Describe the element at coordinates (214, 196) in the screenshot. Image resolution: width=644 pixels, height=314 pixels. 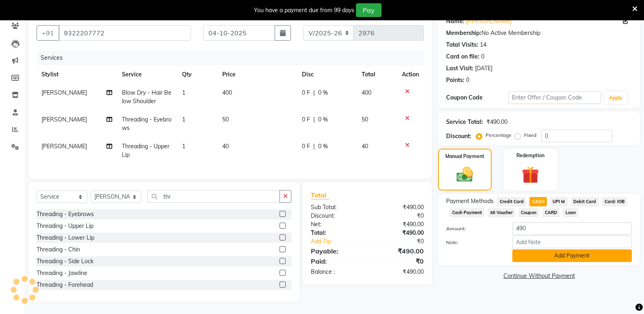
I see `input: Search or Scan` at that location.